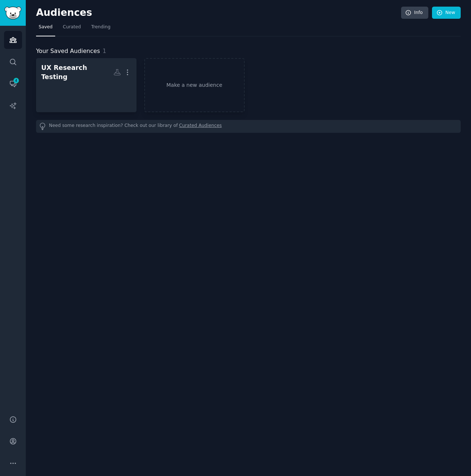  Describe the element at coordinates (72, 27) in the screenshot. I see `span: Curated` at that location.